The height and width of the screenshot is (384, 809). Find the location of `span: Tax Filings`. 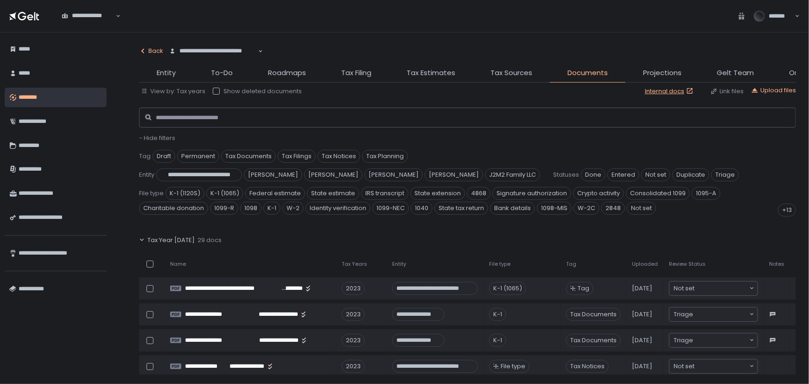

span: Tax Filings is located at coordinates (297, 156).